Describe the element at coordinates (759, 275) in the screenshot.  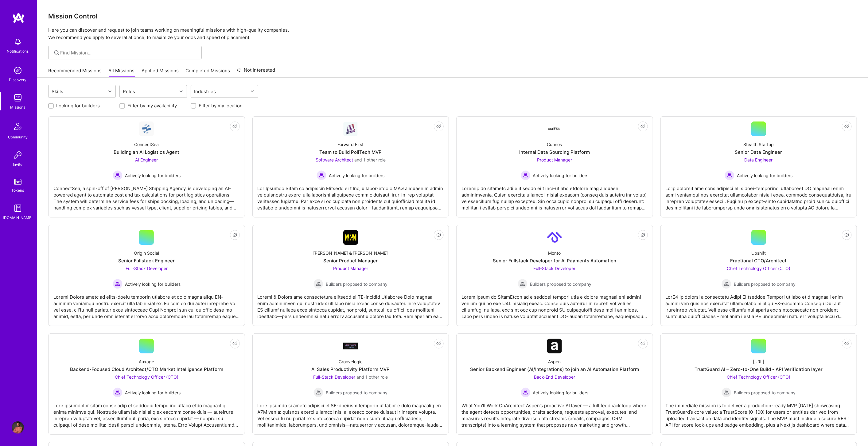
I see `a: UpshiftFractional CTO/ArchitectChief Technology Officer (CTO) Builders proposed to companyBuilder...` at that location.